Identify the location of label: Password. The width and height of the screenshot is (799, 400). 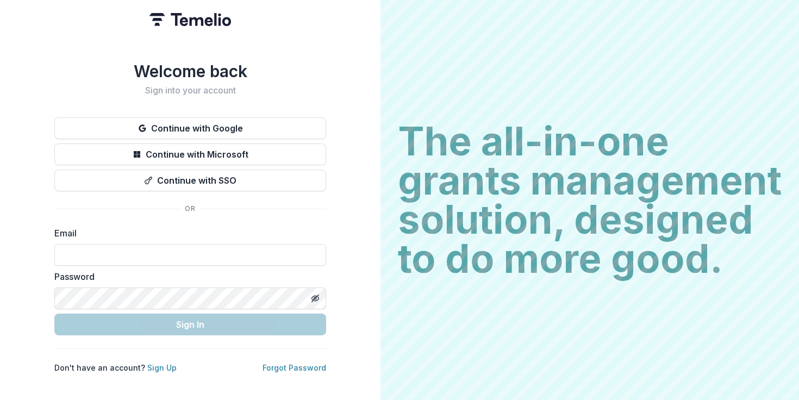
(187, 277).